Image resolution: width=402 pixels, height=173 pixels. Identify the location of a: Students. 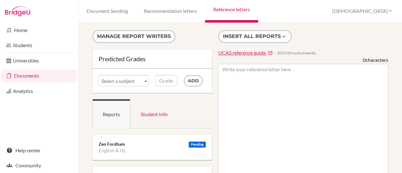
(39, 45).